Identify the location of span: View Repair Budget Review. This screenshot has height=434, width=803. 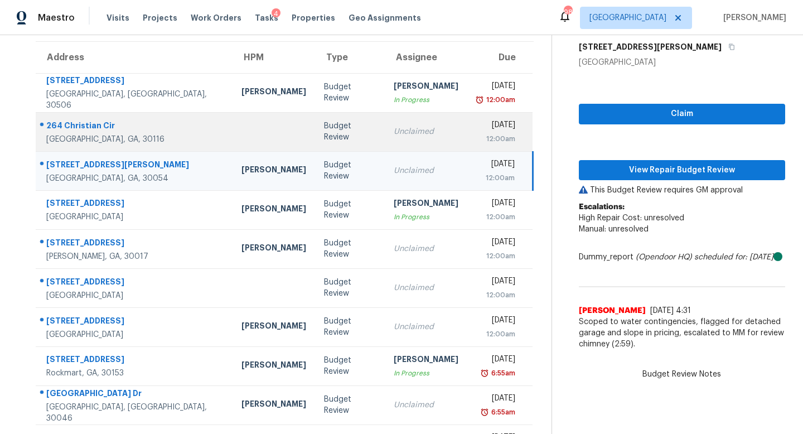
(682, 170).